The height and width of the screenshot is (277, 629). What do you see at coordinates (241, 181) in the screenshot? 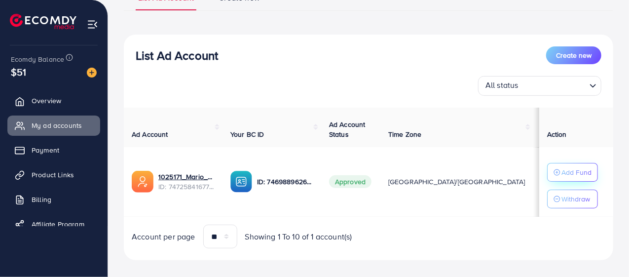
I see `img: ic-ba-acc.ded83a64.svg` at bounding box center [241, 181].